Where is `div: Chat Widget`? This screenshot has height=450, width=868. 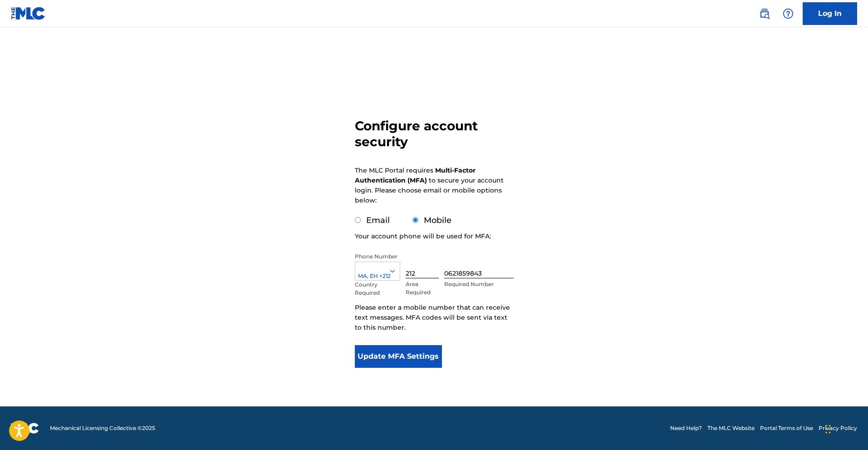
div: Chat Widget is located at coordinates (845, 428).